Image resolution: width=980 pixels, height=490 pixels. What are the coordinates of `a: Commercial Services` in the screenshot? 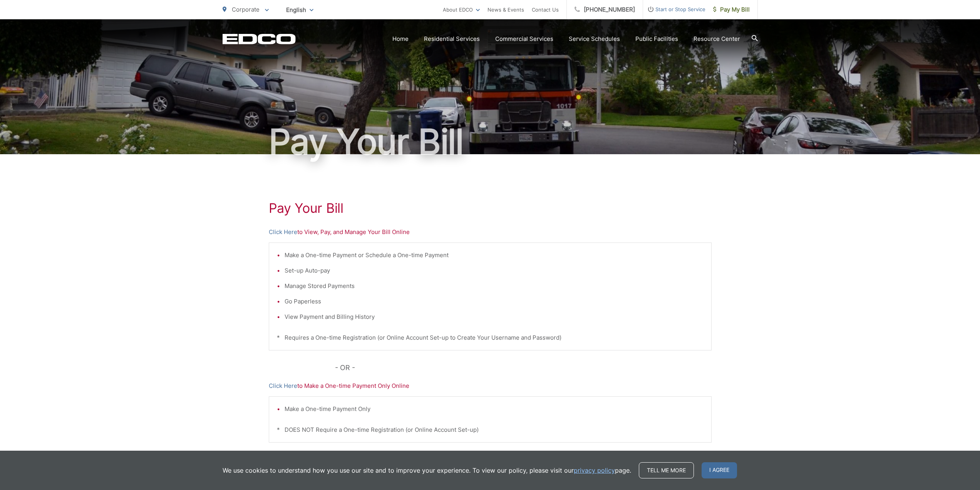 It's located at (524, 39).